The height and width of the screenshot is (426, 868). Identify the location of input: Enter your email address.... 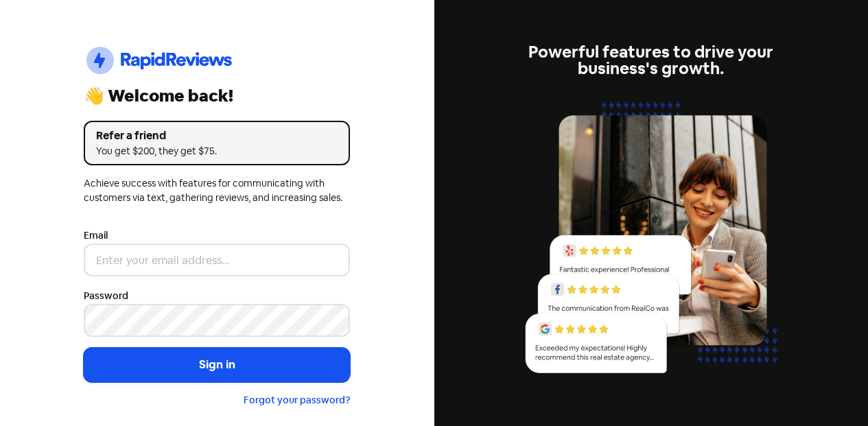
(217, 260).